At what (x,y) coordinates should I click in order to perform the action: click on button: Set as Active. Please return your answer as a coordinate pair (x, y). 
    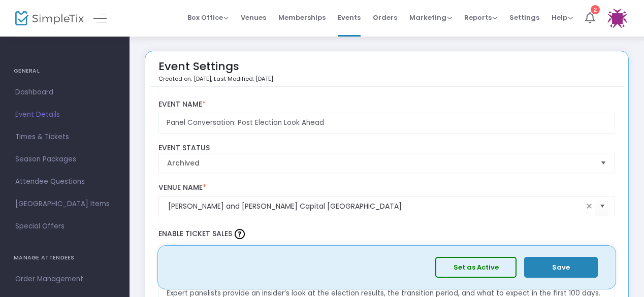
    Looking at the image, I should click on (476, 267).